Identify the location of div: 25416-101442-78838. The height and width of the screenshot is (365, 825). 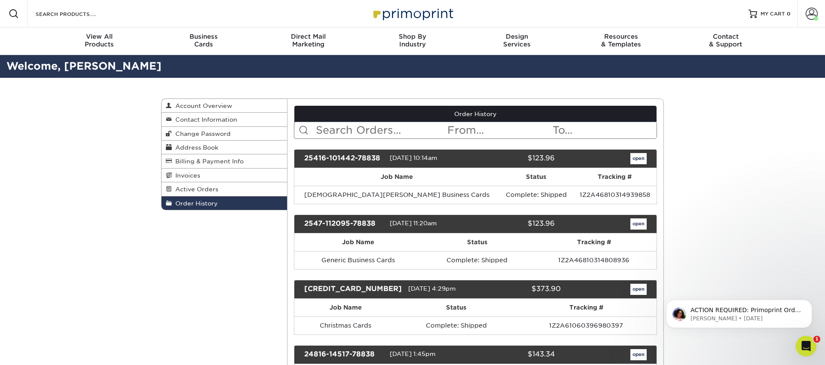
(344, 159).